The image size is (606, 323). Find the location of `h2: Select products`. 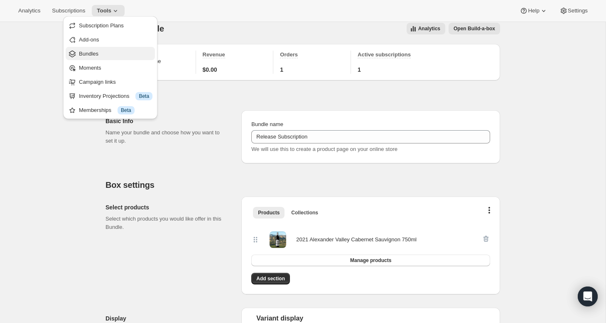

h2: Select products is located at coordinates (167, 208).